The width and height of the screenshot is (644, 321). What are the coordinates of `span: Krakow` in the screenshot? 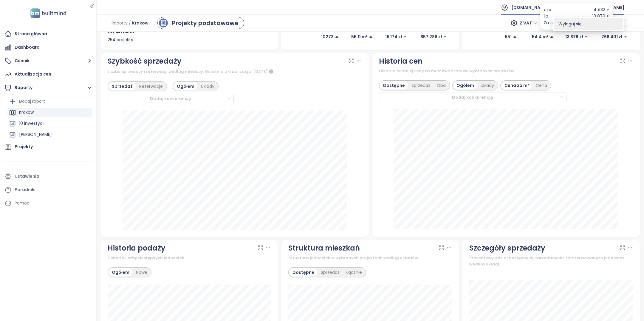 It's located at (140, 23).